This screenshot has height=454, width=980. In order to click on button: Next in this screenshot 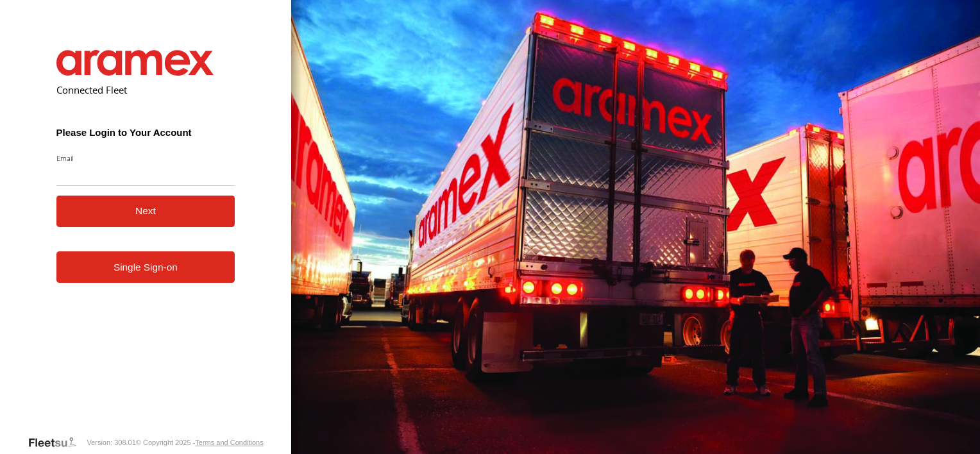, I will do `click(145, 211)`.